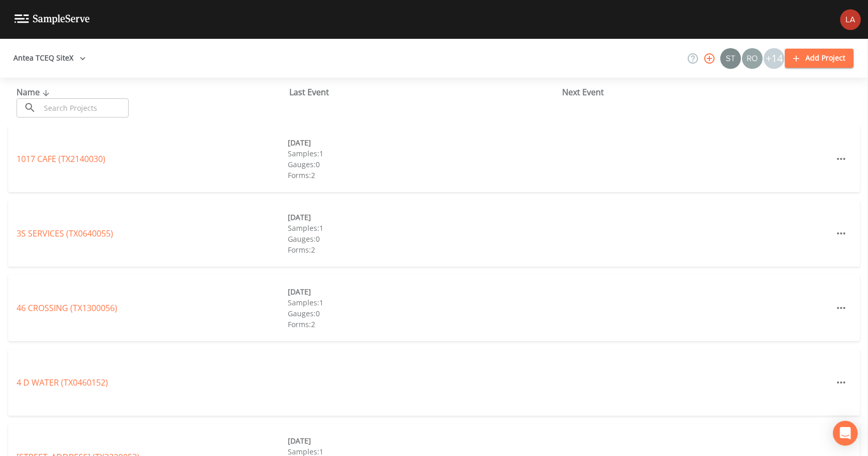  Describe the element at coordinates (61, 159) in the screenshot. I see `a: 1017 CAFE (TX2140030)` at that location.